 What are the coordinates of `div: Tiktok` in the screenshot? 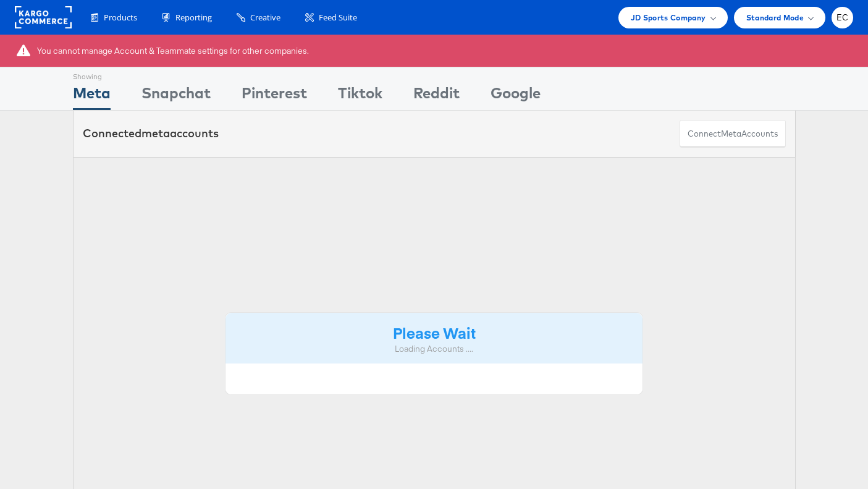 It's located at (360, 96).